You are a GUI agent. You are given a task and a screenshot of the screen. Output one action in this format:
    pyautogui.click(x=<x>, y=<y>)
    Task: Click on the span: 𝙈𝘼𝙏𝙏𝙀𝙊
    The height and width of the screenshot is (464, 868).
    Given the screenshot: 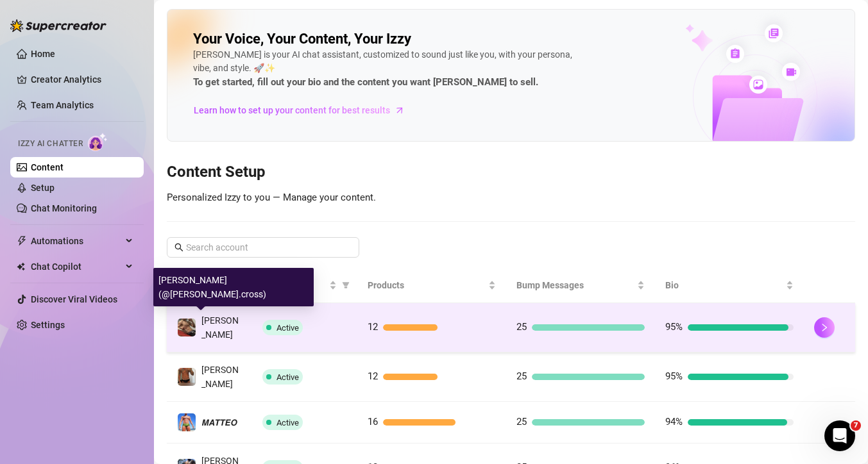 What is the action you would take?
    pyautogui.click(x=219, y=423)
    